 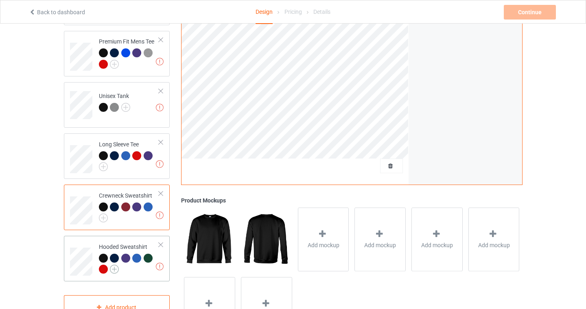 I want to click on div: Details, so click(x=322, y=12).